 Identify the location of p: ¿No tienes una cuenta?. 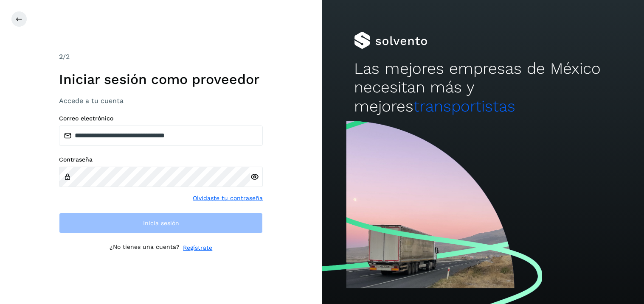
(144, 248).